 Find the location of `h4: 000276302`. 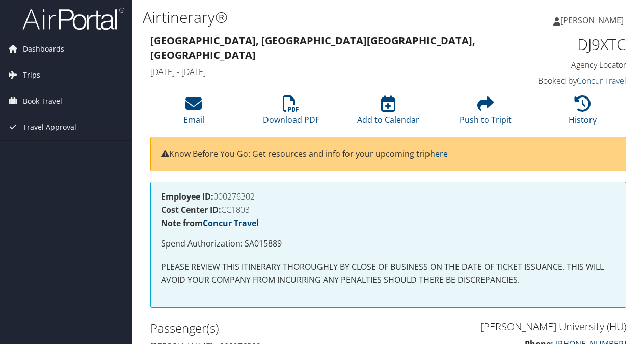

h4: 000276302 is located at coordinates (388, 197).